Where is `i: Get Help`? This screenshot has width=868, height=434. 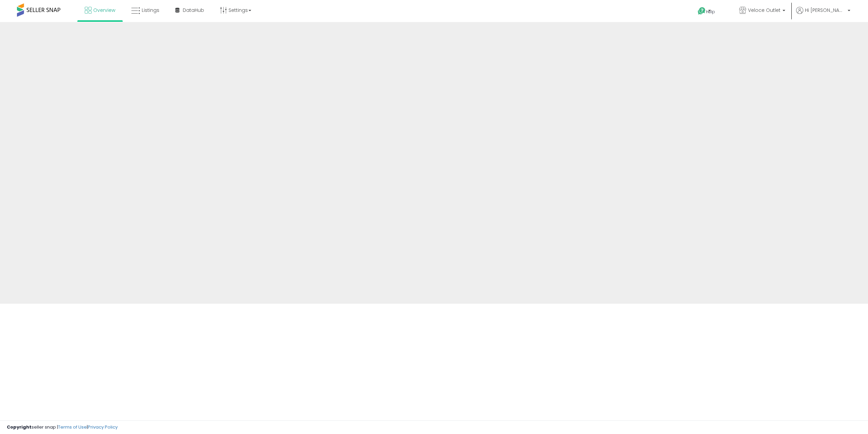 i: Get Help is located at coordinates (702, 11).